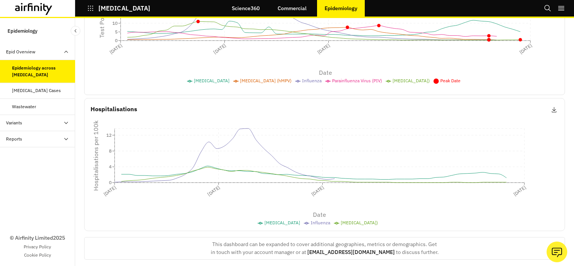 Image resolution: width=574 pixels, height=266 pixels. Describe the element at coordinates (14, 123) in the screenshot. I see `div: Variants` at that location.